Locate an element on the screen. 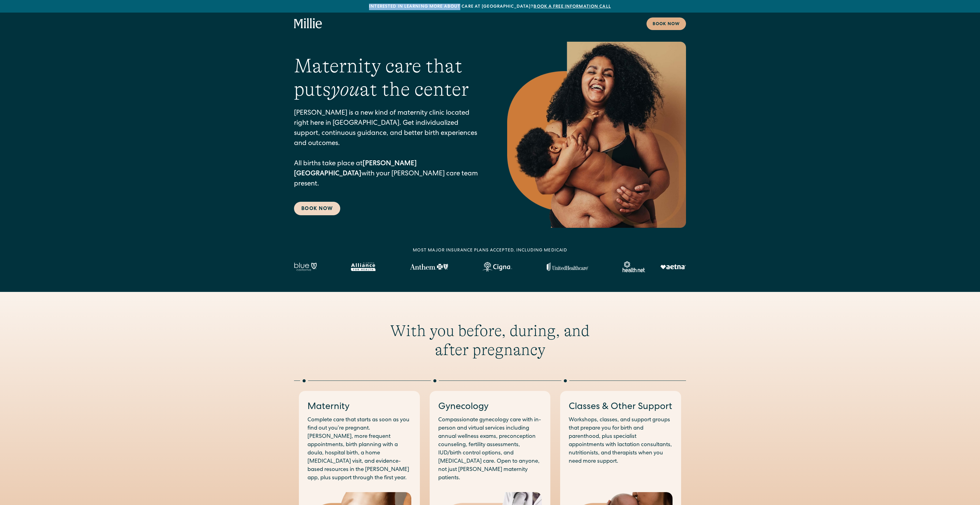 The width and height of the screenshot is (980, 505). a: Book Now is located at coordinates (317, 209).